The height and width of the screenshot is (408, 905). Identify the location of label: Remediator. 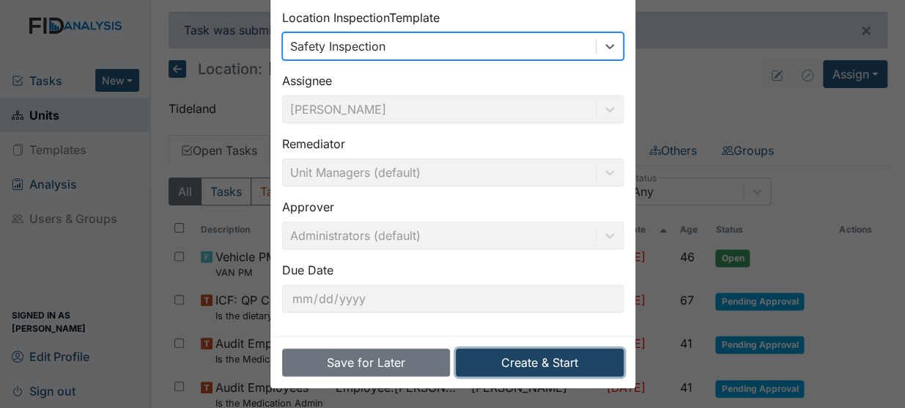
(314, 144).